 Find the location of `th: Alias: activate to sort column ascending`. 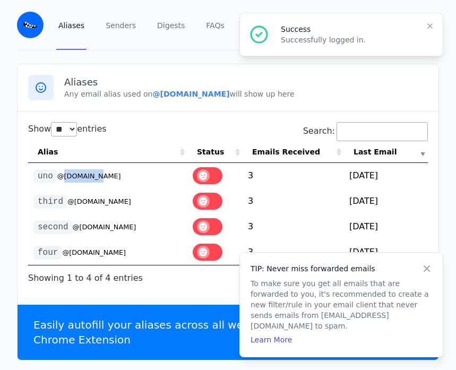

th: Alias: activate to sort column ascending is located at coordinates (108, 152).